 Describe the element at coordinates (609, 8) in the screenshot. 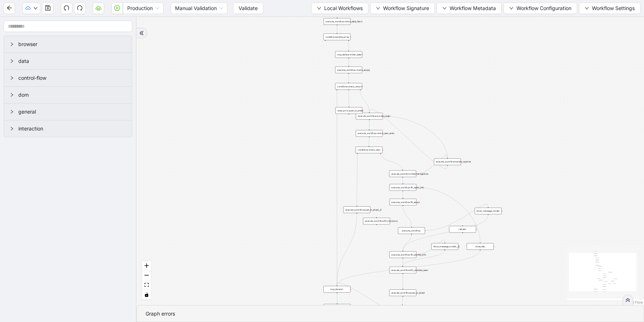

I see `button: downWorkflow Settings` at that location.